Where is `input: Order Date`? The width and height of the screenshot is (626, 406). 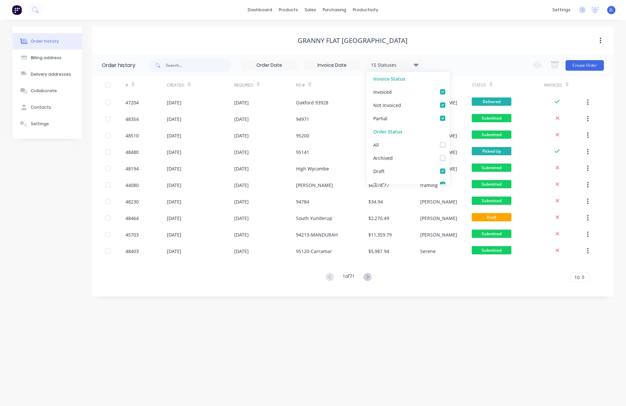
input: Order Date is located at coordinates (269, 65).